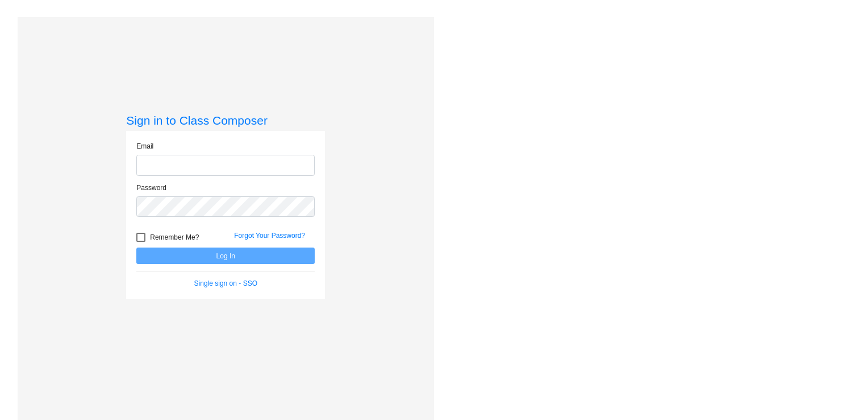 Image resolution: width=868 pixels, height=420 pixels. What do you see at coordinates (226, 283) in the screenshot?
I see `a: Single sign on - SSO` at bounding box center [226, 283].